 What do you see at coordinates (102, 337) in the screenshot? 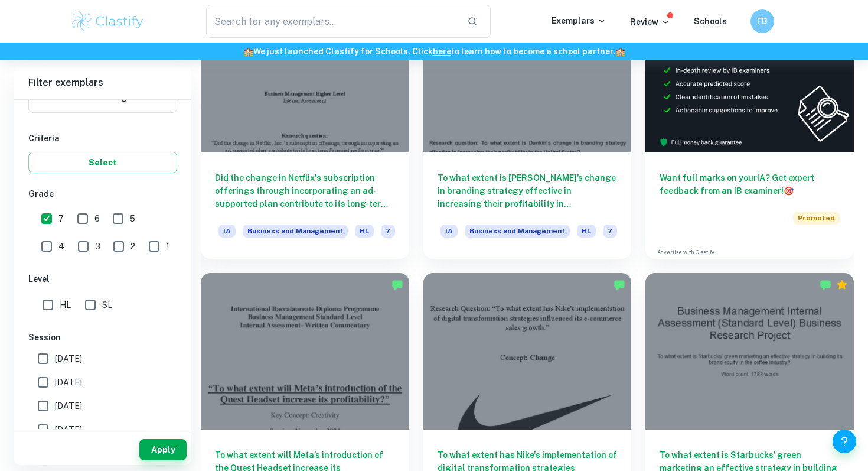
I see `h6: Session` at bounding box center [102, 337].